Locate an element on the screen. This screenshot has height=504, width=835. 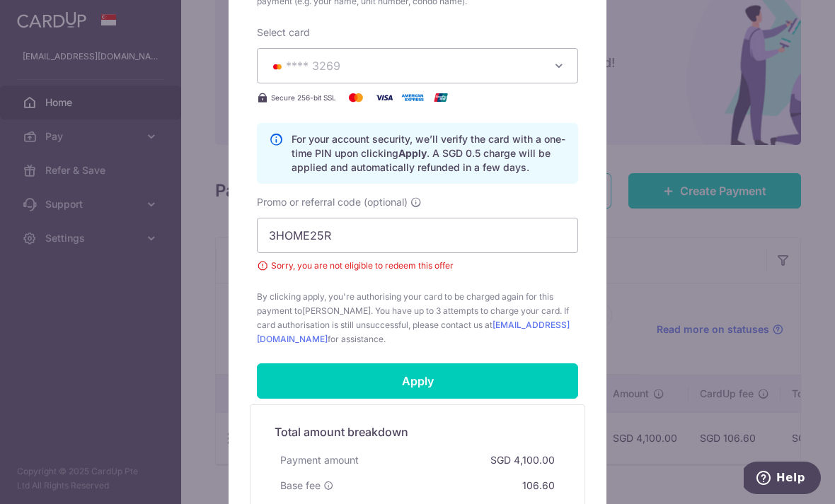
div: SGD 4,100.00 is located at coordinates (522, 460).